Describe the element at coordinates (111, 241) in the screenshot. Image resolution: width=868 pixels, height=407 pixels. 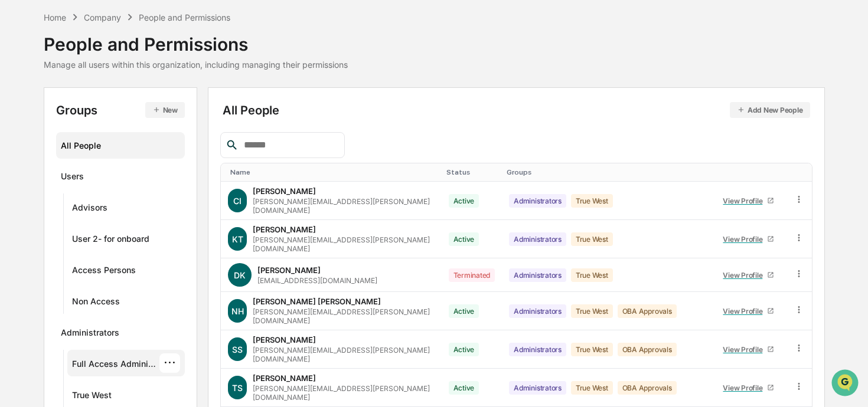
I see `div: User 2- for onboard` at that location.